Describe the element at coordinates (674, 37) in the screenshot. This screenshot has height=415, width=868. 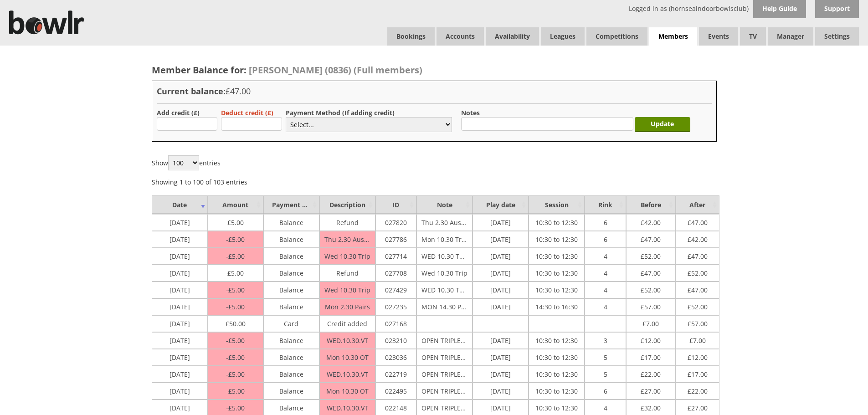
I see `span: Members` at that location.